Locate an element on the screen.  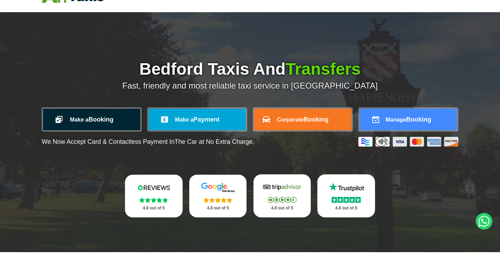
img: Google is located at coordinates (218, 187).